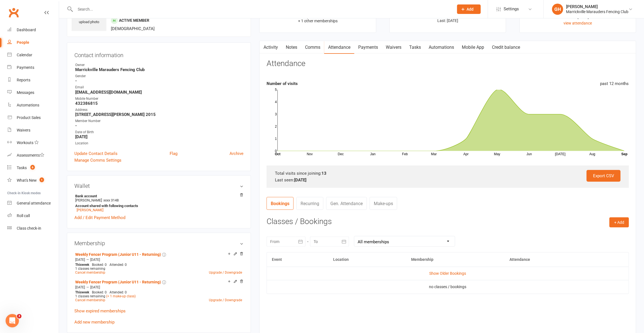 This screenshot has width=644, height=333. I want to click on strong: Account shared with following contacts, so click(158, 205).